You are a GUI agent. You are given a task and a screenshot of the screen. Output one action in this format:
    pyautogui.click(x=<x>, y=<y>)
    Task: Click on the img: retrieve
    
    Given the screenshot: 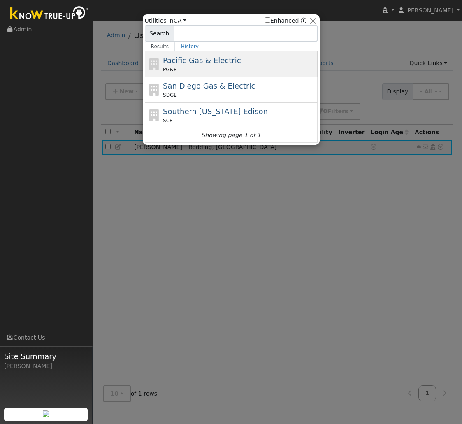 What is the action you would take?
    pyautogui.click(x=46, y=414)
    